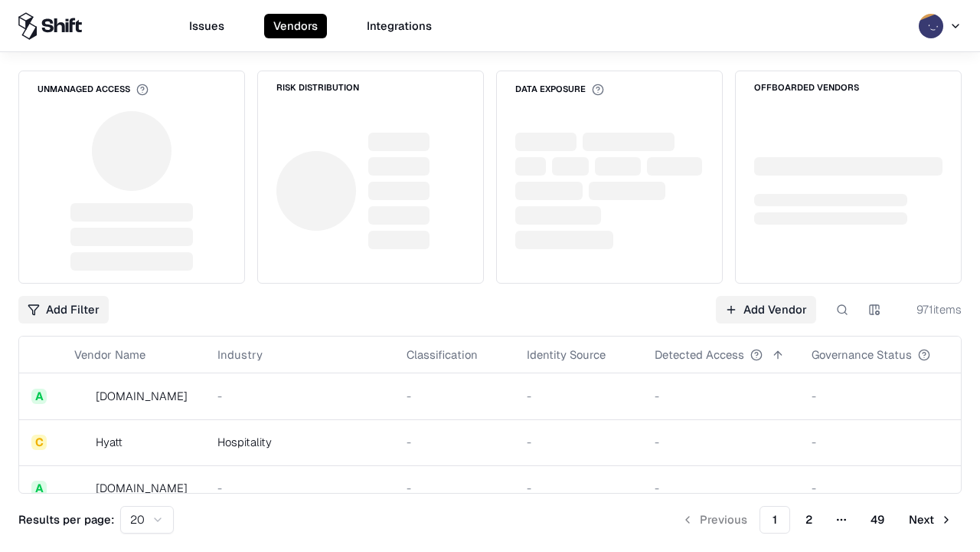  I want to click on div: Hyatt, so click(109, 442).